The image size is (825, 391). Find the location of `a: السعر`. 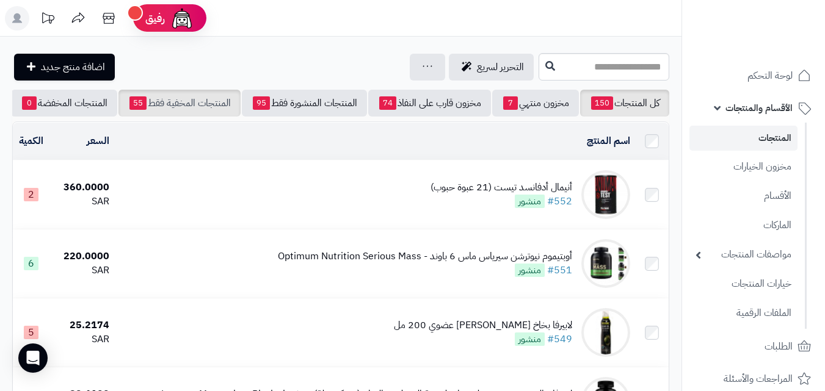

a: السعر is located at coordinates (98, 141).